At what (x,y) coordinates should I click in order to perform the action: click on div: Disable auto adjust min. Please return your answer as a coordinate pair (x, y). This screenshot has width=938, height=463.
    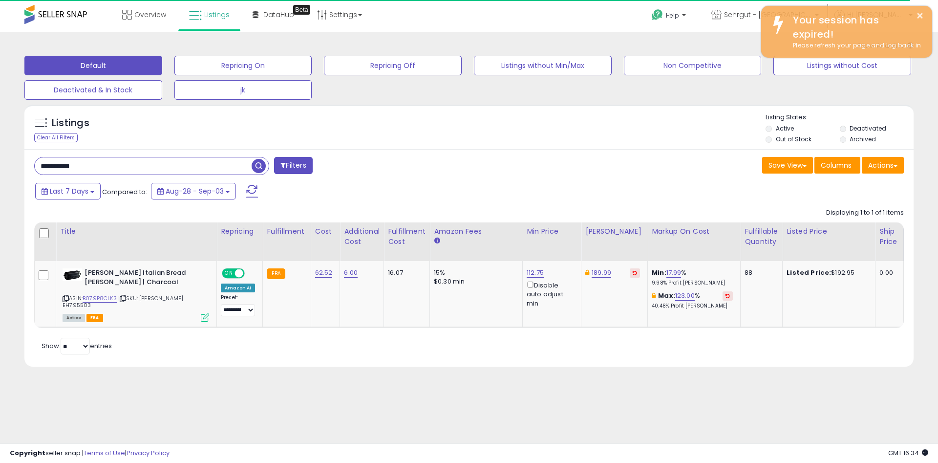
    Looking at the image, I should click on (550, 294).